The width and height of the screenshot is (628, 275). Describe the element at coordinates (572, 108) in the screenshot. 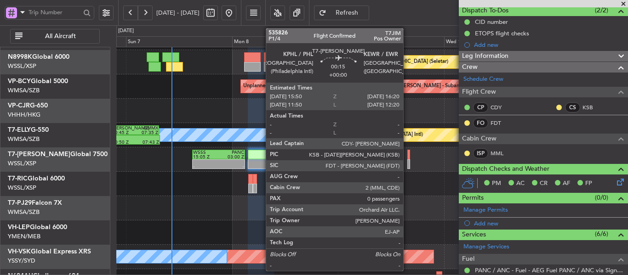

I see `div: CS` at that location.